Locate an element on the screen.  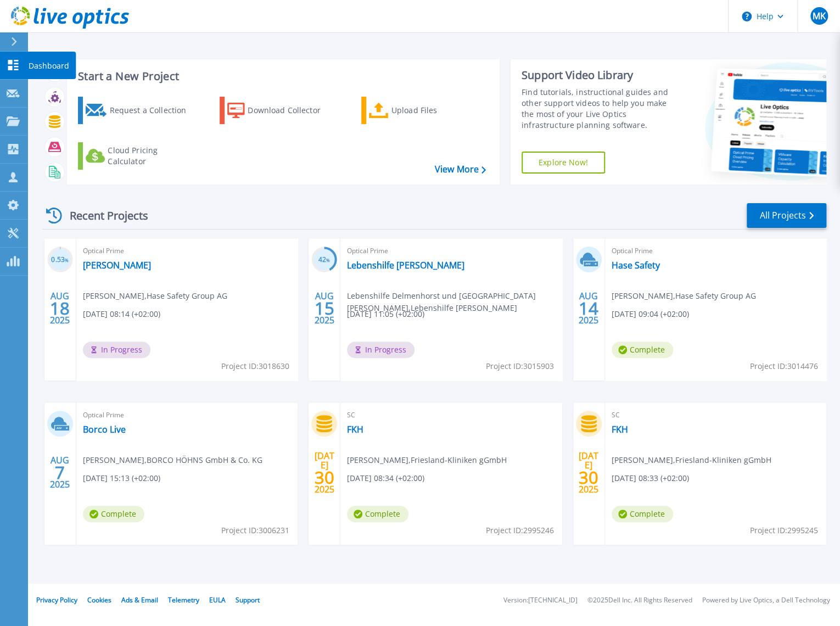
a: Download Collector is located at coordinates (281, 110).